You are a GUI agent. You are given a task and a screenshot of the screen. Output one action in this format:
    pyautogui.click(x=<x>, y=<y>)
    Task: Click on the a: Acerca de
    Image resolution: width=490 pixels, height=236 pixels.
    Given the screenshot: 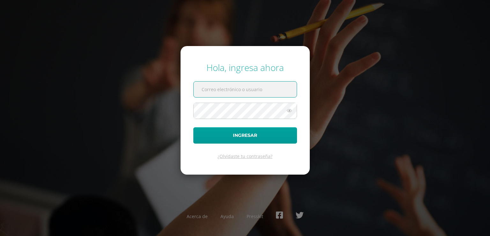 What is the action you would take?
    pyautogui.click(x=197, y=216)
    